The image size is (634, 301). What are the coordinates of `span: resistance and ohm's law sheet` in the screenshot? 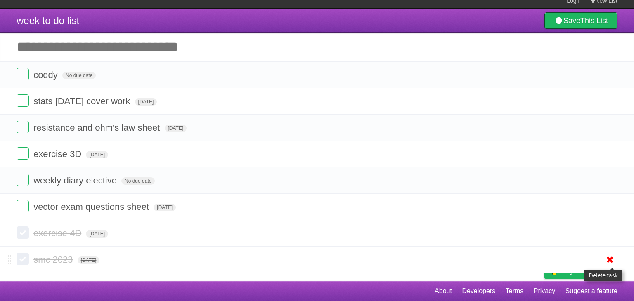 It's located at (97, 127).